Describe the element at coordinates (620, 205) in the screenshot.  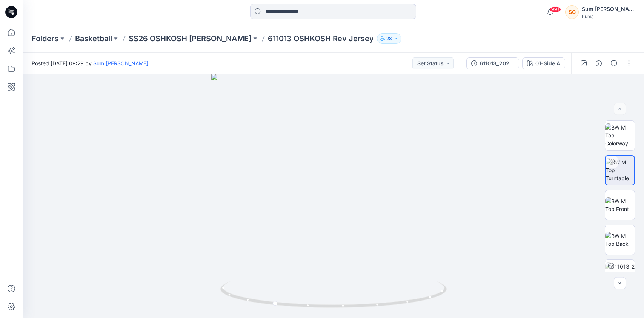
I see `img: BW M Top Front` at that location.